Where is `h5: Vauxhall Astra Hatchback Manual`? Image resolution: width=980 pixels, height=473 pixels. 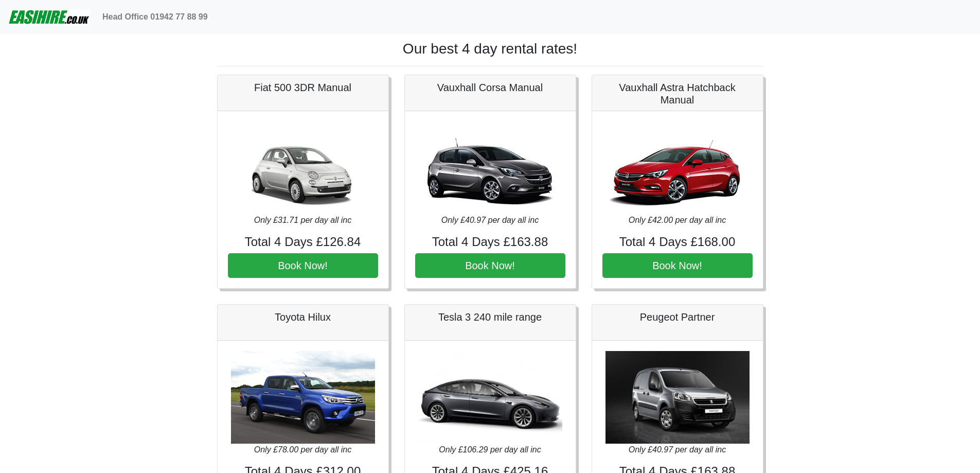 h5: Vauxhall Astra Hatchback Manual is located at coordinates (678, 94).